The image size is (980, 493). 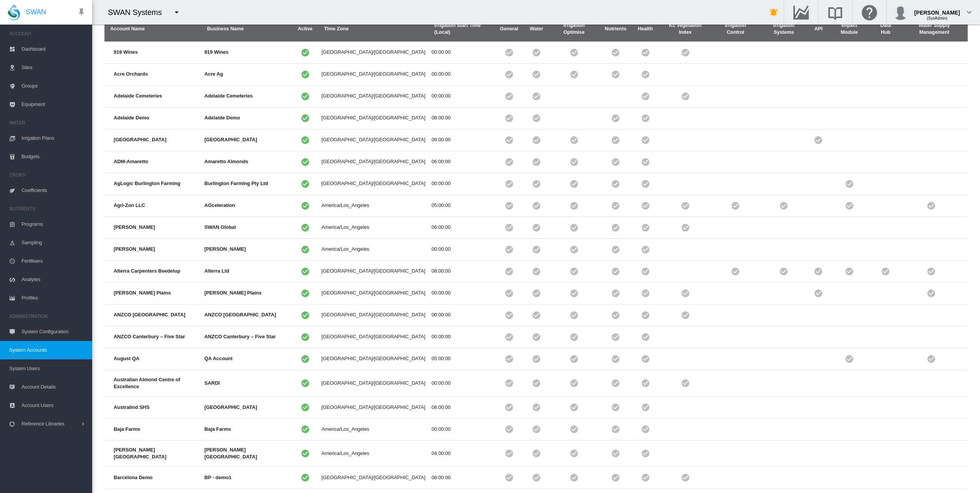 What do you see at coordinates (177, 13) in the screenshot?
I see `md-icon: icon-menu-down` at bounding box center [177, 13].